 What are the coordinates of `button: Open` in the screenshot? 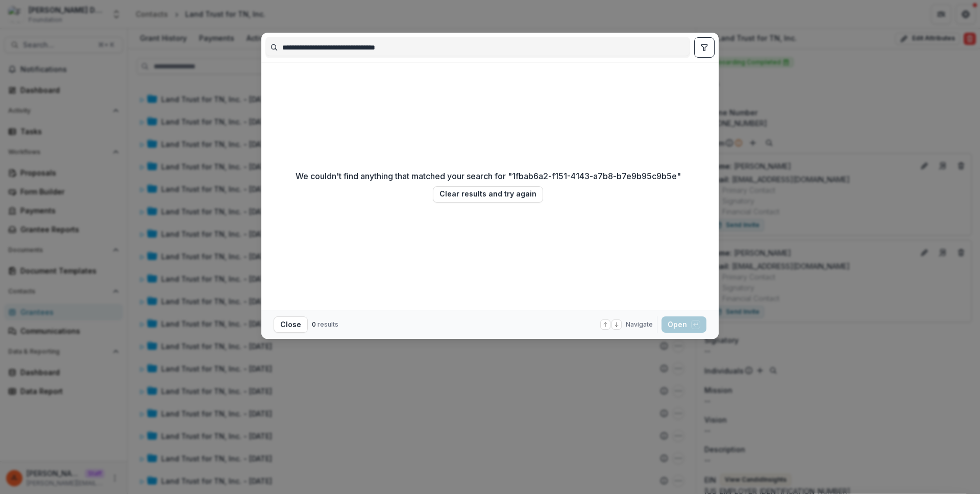 It's located at (684, 325).